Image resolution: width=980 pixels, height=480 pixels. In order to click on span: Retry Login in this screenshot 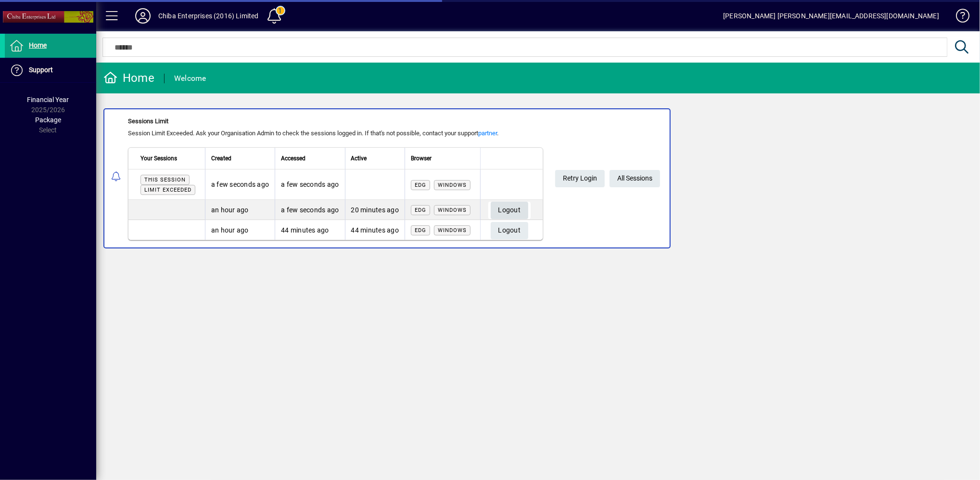, I will do `click(580, 178)`.